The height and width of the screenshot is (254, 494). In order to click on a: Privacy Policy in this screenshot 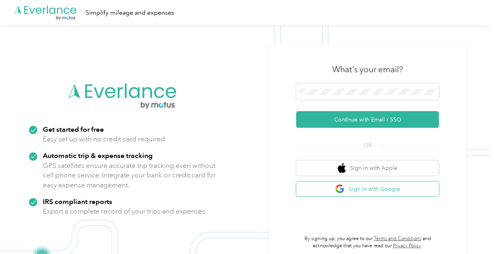, I will do `click(407, 245)`.